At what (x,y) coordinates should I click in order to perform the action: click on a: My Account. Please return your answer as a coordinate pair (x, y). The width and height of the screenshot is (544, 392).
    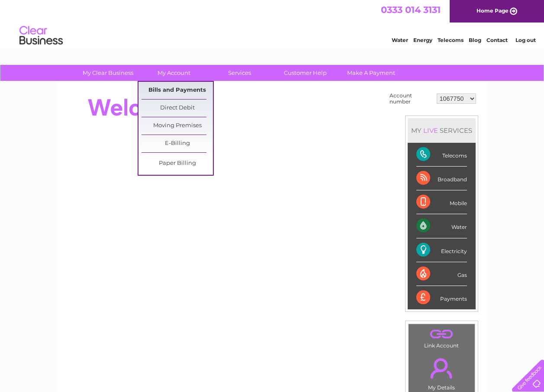
    Looking at the image, I should click on (174, 73).